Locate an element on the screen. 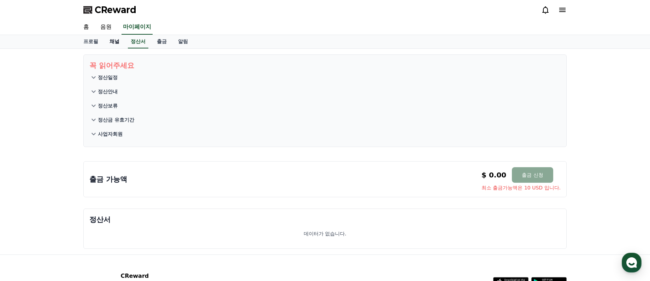 This screenshot has height=281, width=650. a: 설정 is located at coordinates (113, 231).